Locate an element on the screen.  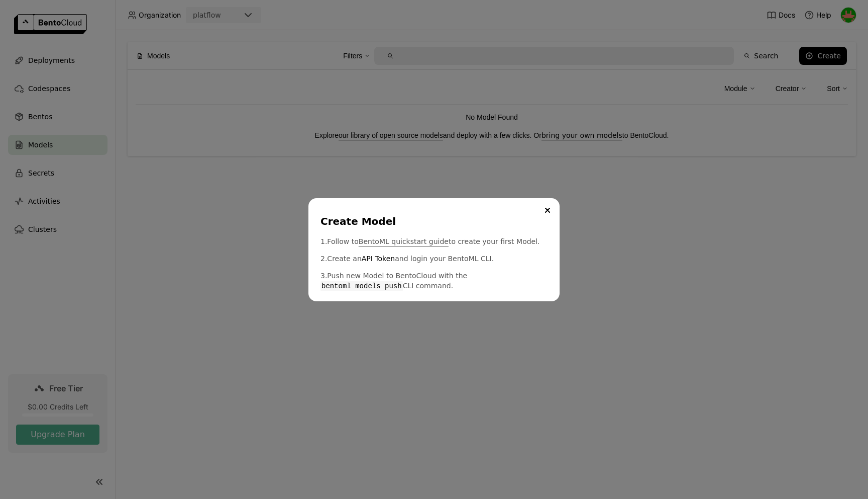
a: API Token is located at coordinates (378, 259).